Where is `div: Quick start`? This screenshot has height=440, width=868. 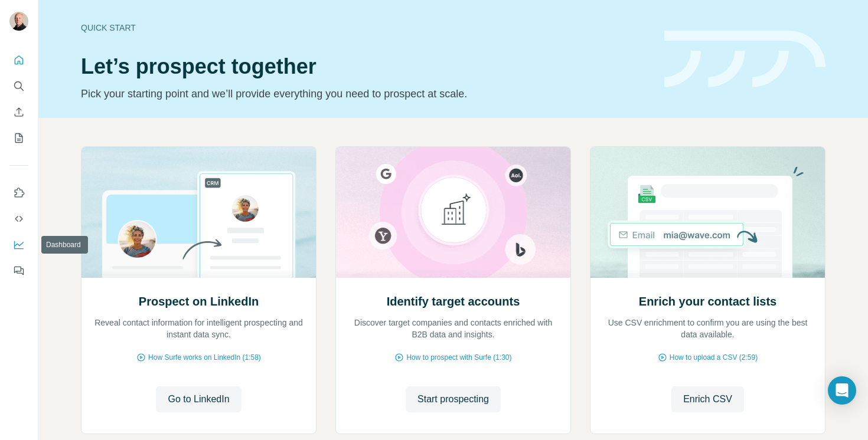 div: Quick start is located at coordinates (365, 28).